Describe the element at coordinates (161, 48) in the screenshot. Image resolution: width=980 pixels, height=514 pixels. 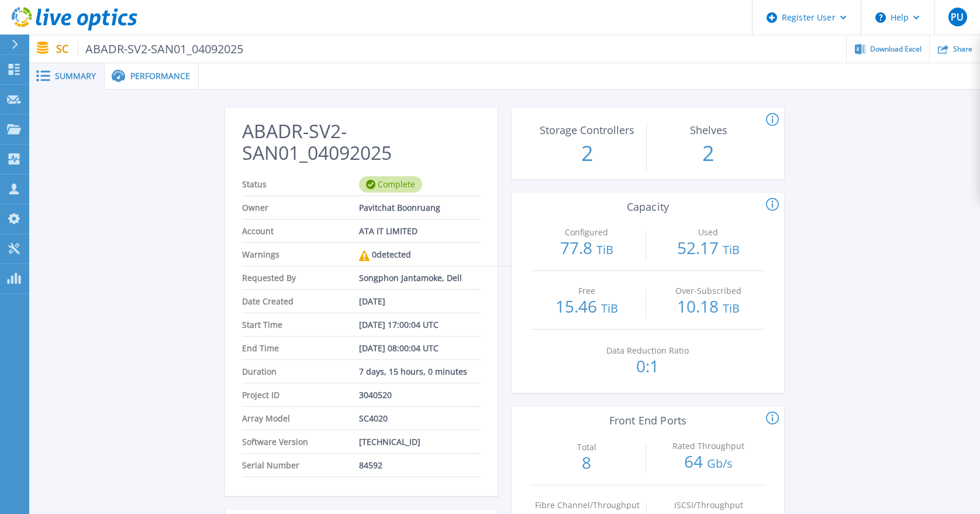
I see `span: ABADR-SV2-SAN01_04092025` at that location.